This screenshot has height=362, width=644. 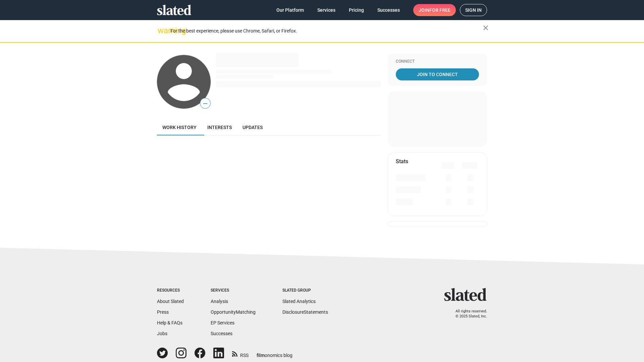 I want to click on span: Our Platform, so click(x=290, y=10).